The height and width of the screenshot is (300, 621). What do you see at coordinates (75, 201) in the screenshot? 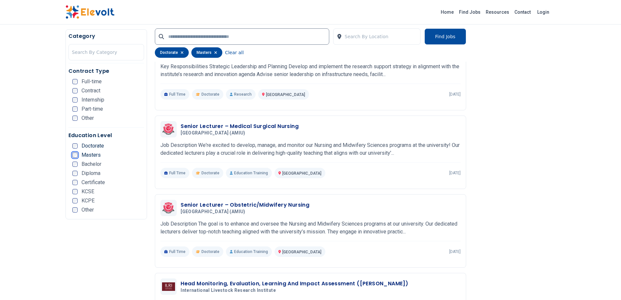
I see `input: KCPE` at bounding box center [75, 201].